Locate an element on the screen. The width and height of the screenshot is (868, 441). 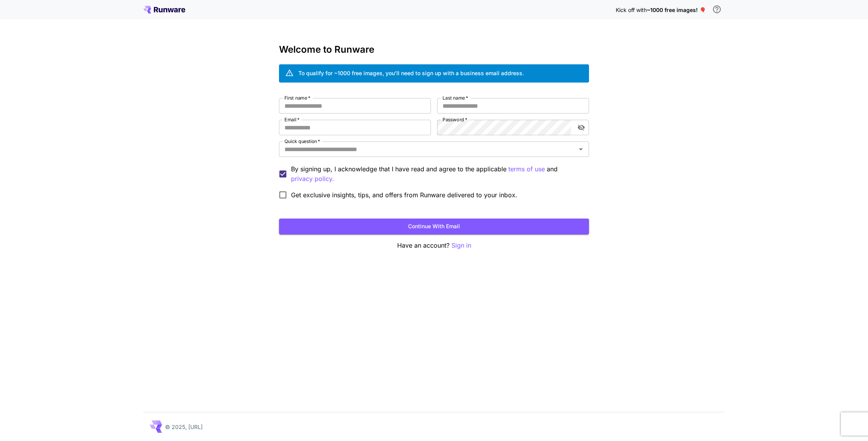
span: ~1000 free images! 🎈 is located at coordinates (676, 9).